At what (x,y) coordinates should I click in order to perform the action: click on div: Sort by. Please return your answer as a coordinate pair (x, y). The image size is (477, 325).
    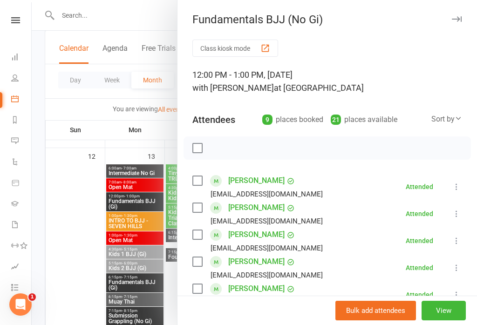
    Looking at the image, I should click on (446, 119).